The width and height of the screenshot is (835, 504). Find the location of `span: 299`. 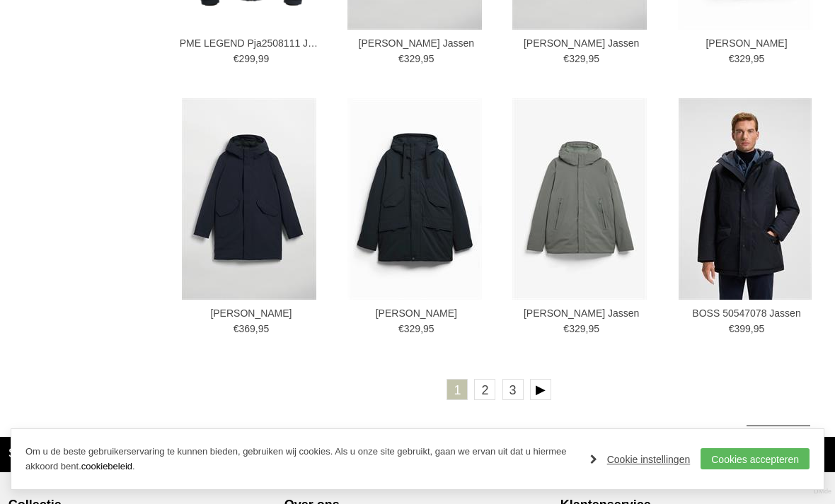

span: 299 is located at coordinates (246, 59).